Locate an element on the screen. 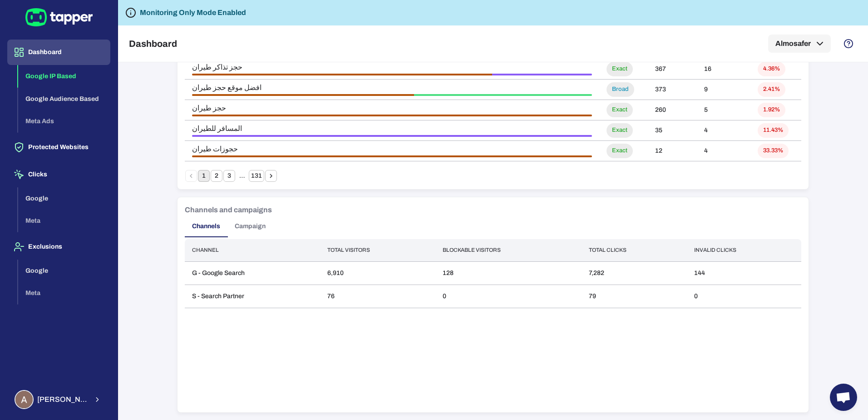 This screenshot has height=420, width=868. td: G - Google Search is located at coordinates (253, 273).